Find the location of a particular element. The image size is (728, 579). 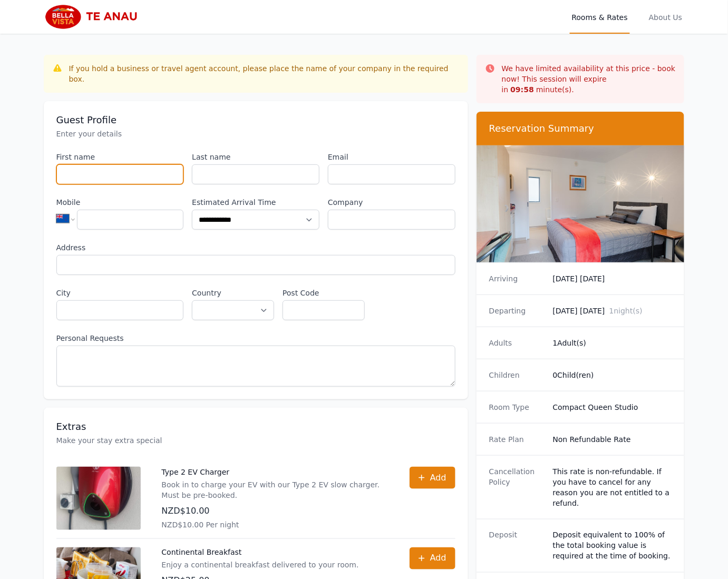

label: First name is located at coordinates (120, 157).